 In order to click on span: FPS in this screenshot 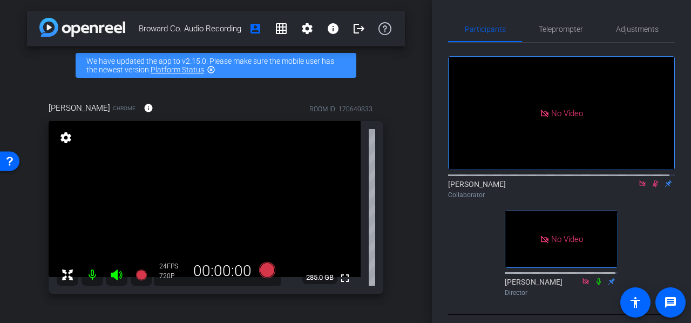, I will do `click(172, 266)`.